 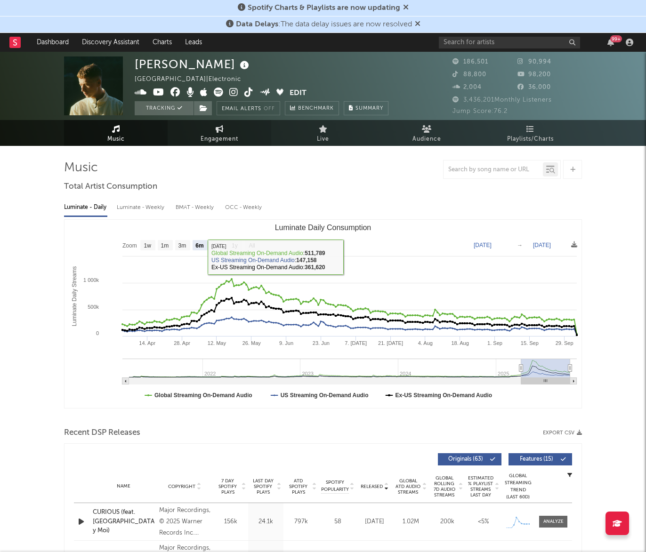 I want to click on span: 36,000, so click(x=534, y=87).